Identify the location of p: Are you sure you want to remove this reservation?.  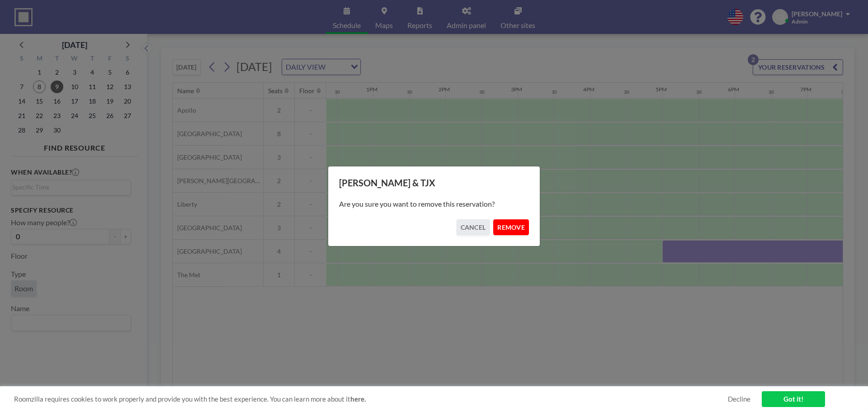
(434, 204).